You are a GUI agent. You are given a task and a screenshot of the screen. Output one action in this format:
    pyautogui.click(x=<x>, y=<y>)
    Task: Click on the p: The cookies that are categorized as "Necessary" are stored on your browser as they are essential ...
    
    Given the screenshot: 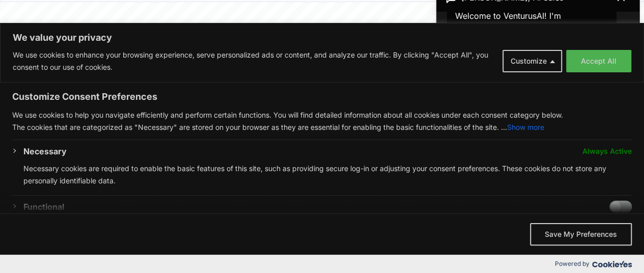 What is the action you would take?
    pyautogui.click(x=321, y=127)
    